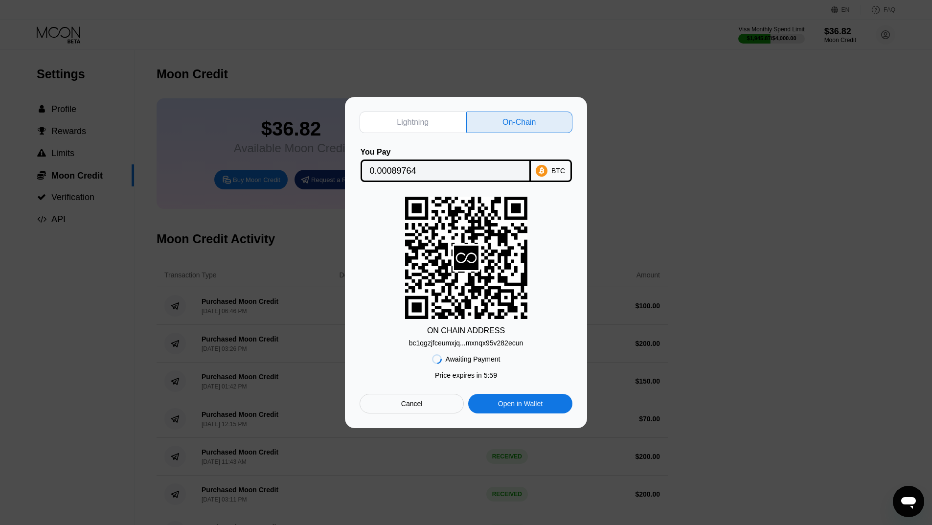  What do you see at coordinates (473, 359) in the screenshot?
I see `div: Awaiting Payment` at bounding box center [473, 359].